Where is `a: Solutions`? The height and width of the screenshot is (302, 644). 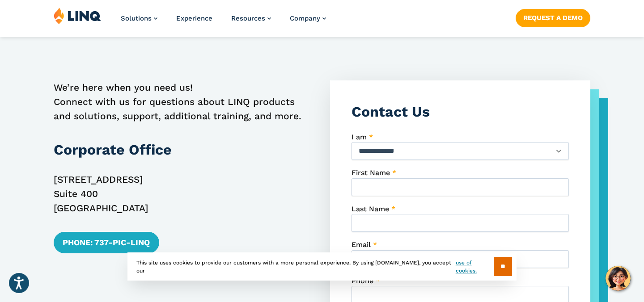
a: Solutions is located at coordinates (139, 18).